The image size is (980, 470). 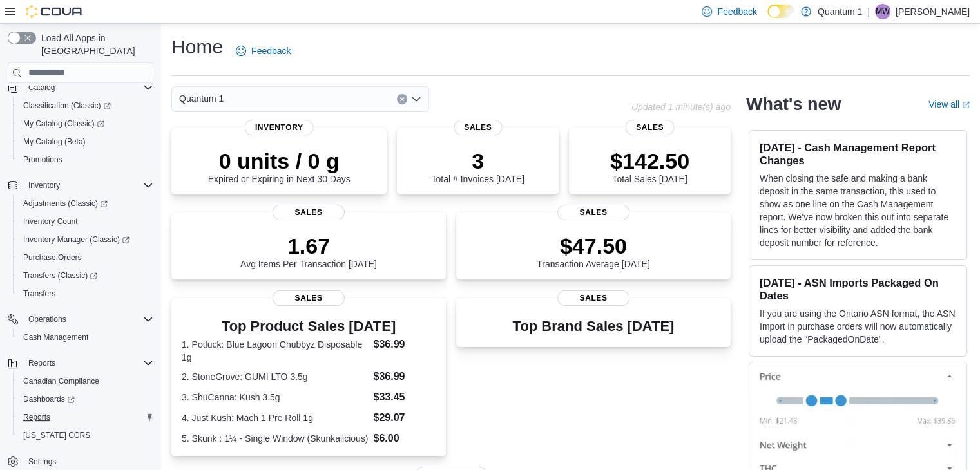 I want to click on p: If you are using the Ontario ASN format, the ASN Import in purchase orders will now automatically..., so click(x=858, y=326).